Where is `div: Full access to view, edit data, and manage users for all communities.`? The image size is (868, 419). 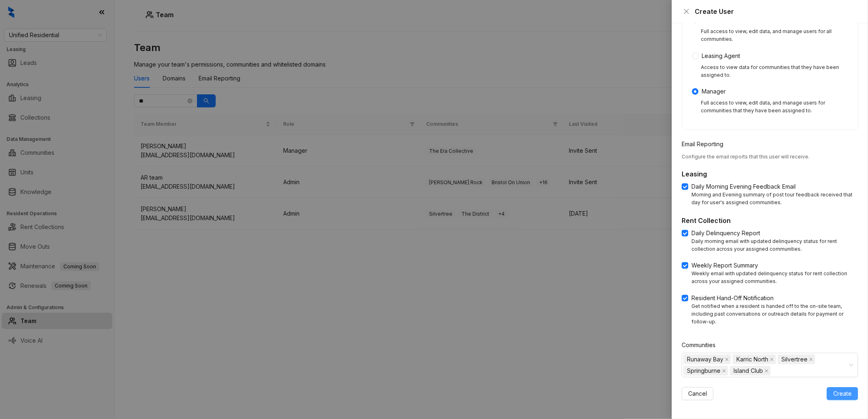
div: Full access to view, edit data, and manage users for all communities. is located at coordinates (774, 36).